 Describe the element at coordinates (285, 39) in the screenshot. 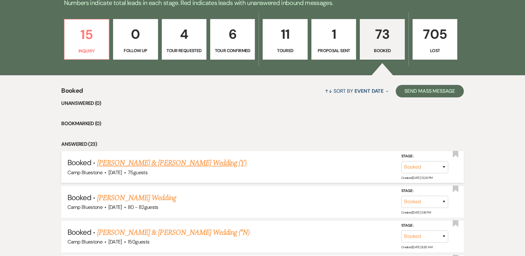

I see `a: 11Toured` at that location.